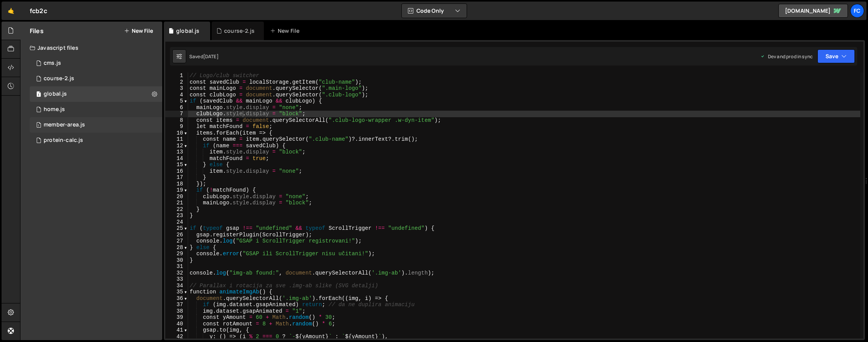 This screenshot has width=868, height=342. What do you see at coordinates (177, 254) in the screenshot?
I see `div: 29` at bounding box center [177, 254].